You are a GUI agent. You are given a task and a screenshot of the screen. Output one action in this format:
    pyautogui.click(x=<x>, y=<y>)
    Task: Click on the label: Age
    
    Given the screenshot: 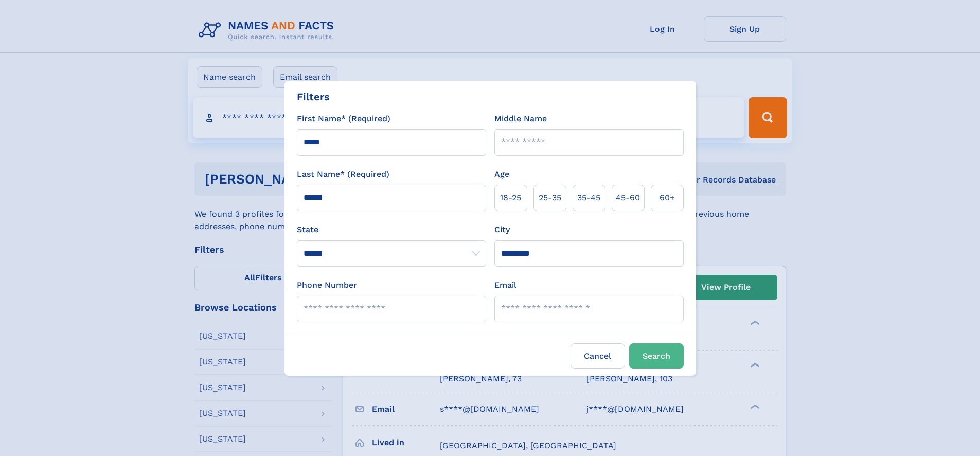 What is the action you would take?
    pyautogui.click(x=502, y=174)
    